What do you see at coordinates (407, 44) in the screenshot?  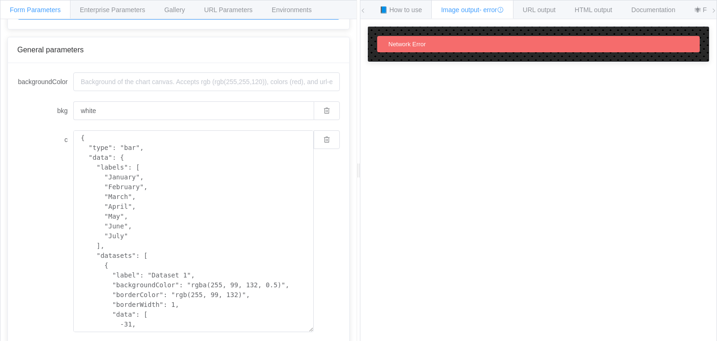 I see `span: Network Error` at bounding box center [407, 44].